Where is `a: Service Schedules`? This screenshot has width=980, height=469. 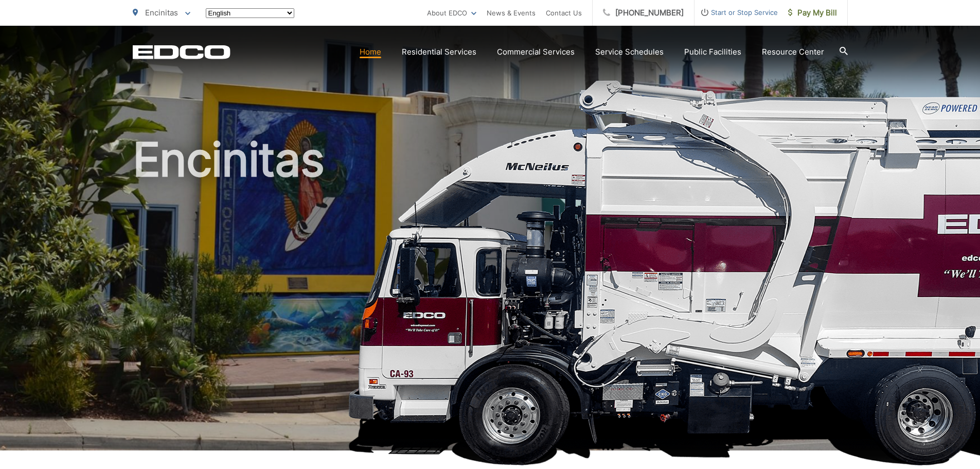 a: Service Schedules is located at coordinates (629, 52).